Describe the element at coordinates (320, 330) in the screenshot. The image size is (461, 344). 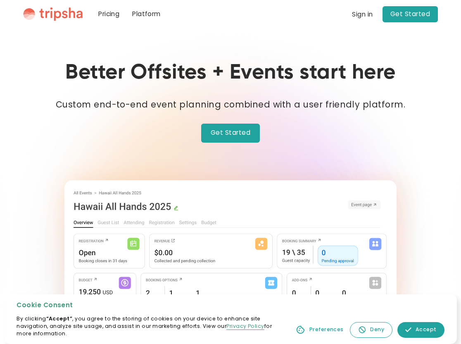
I see `a: Preferences` at that location.